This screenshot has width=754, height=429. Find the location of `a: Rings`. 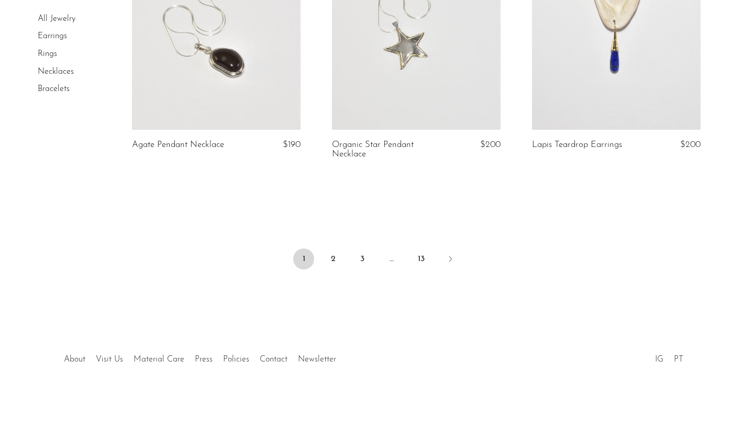

a: Rings is located at coordinates (47, 54).